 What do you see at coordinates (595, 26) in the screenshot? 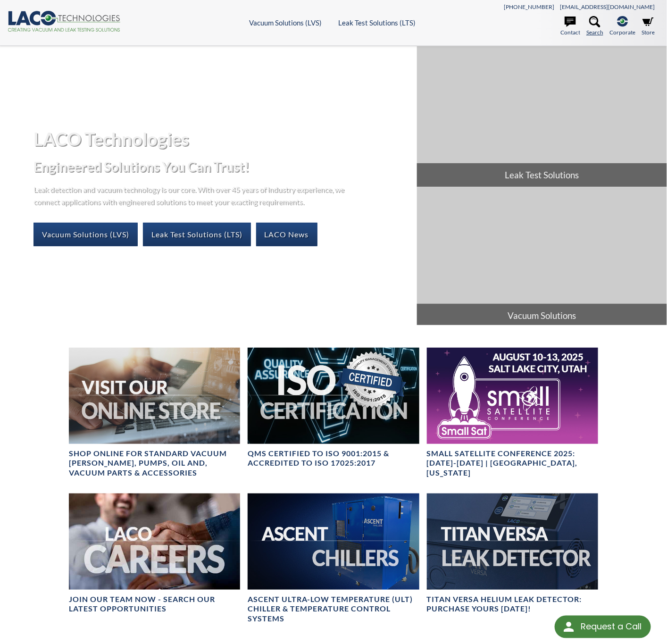
I see `a: Search` at bounding box center [595, 26].